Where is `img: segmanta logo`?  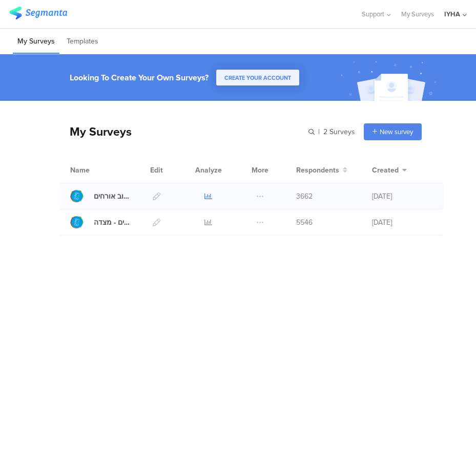
img: segmanta logo is located at coordinates (38, 13).